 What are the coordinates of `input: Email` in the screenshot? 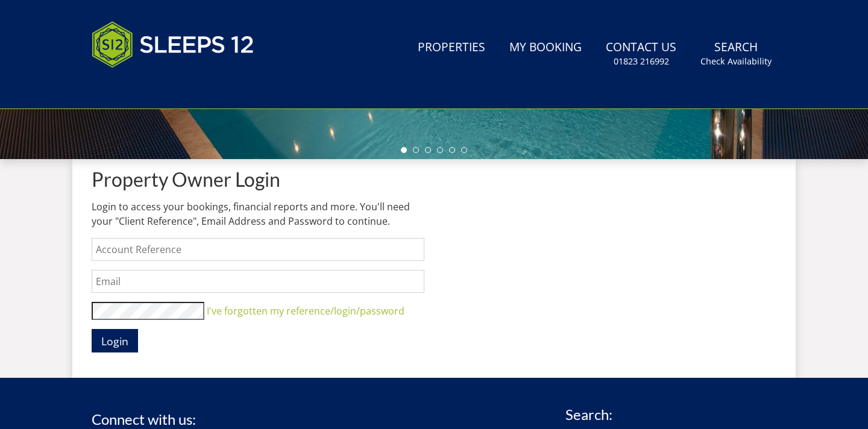 It's located at (258, 281).